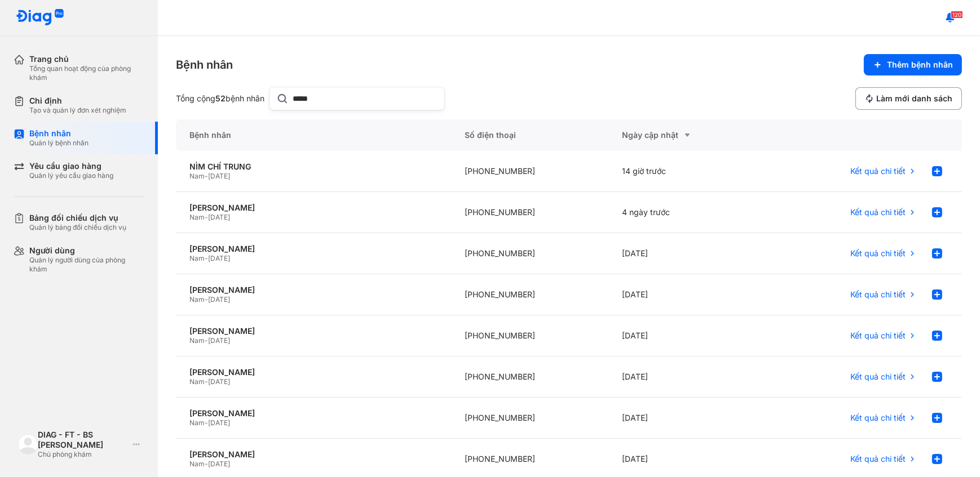 This screenshot has width=980, height=477. Describe the element at coordinates (957, 14) in the screenshot. I see `span: 120` at that location.